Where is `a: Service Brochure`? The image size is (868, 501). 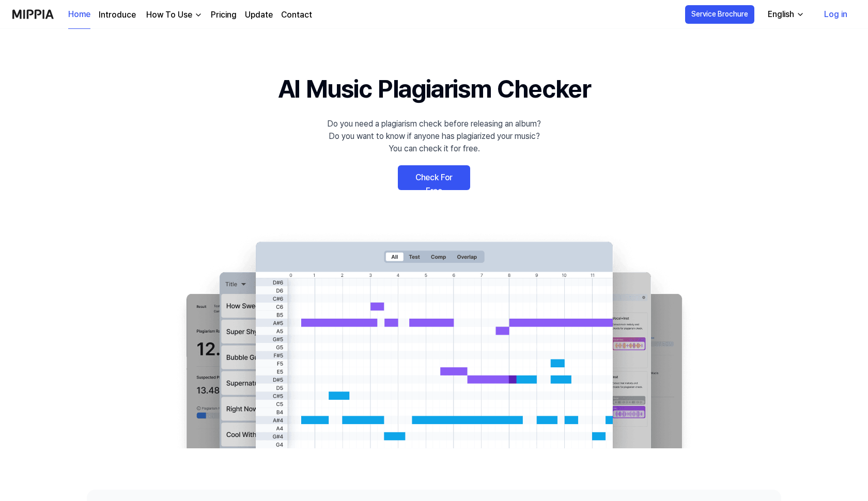
a: Service Brochure is located at coordinates (720, 14).